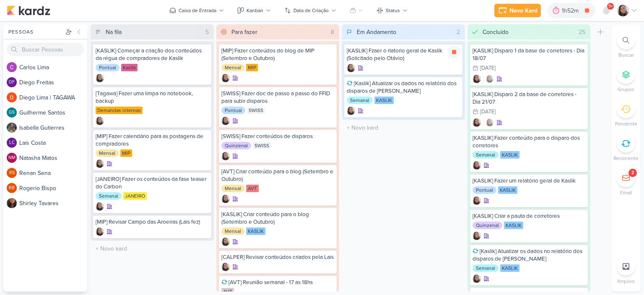 The width and height of the screenshot is (644, 295). Describe the element at coordinates (126, 153) in the screenshot. I see `div: MIP` at that location.